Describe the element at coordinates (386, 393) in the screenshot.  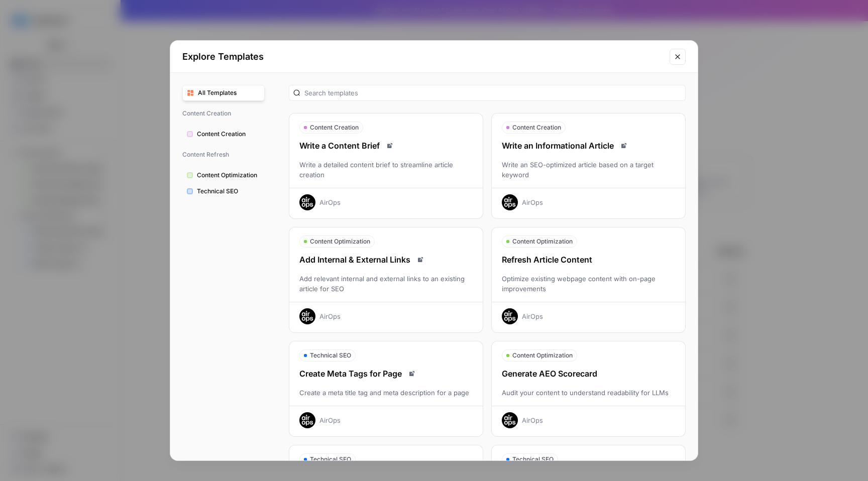
I see `div: Create a meta title tag and meta description for a page` at that location.